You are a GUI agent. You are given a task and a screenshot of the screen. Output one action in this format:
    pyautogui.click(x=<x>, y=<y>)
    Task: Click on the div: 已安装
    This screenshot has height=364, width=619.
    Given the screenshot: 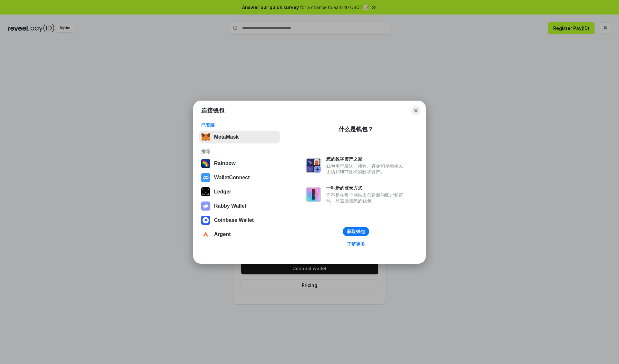 What is the action you would take?
    pyautogui.click(x=240, y=125)
    